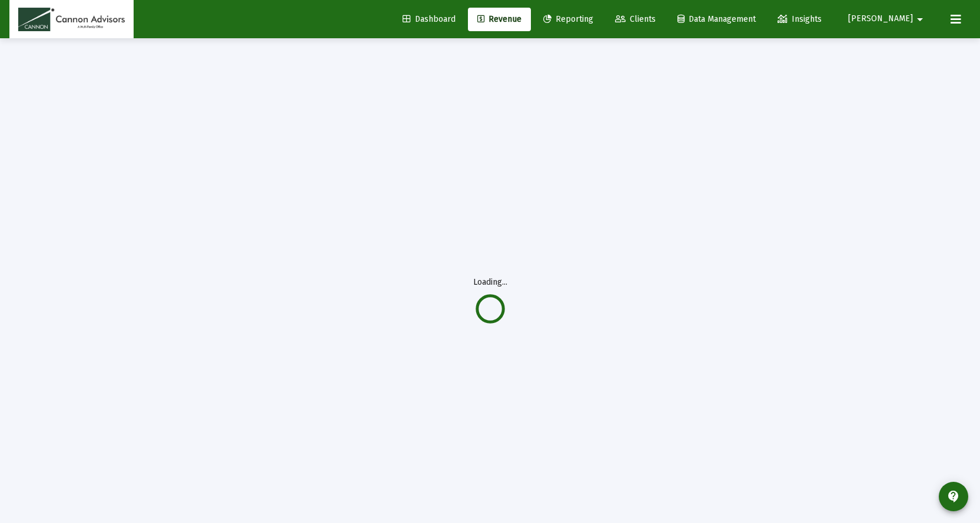 The height and width of the screenshot is (523, 980). I want to click on img: Dashboard, so click(71, 19).